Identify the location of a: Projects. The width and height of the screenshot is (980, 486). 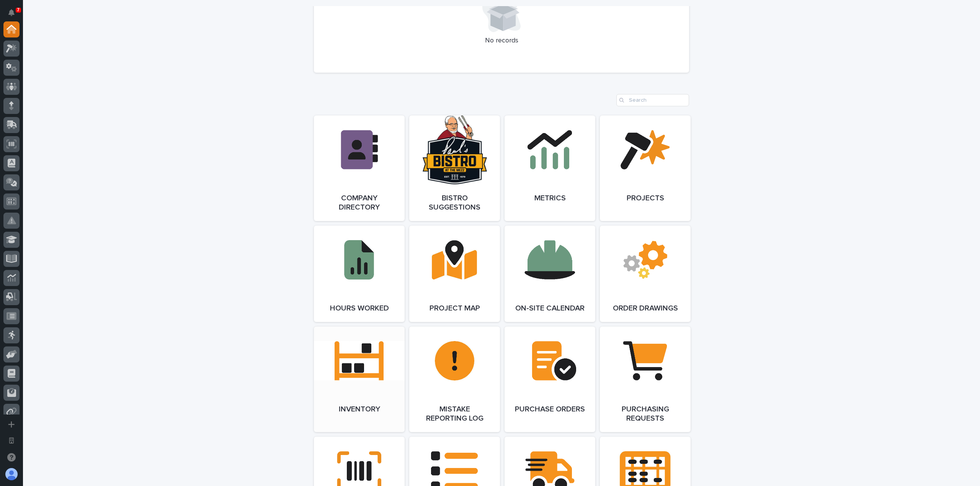
(645, 168).